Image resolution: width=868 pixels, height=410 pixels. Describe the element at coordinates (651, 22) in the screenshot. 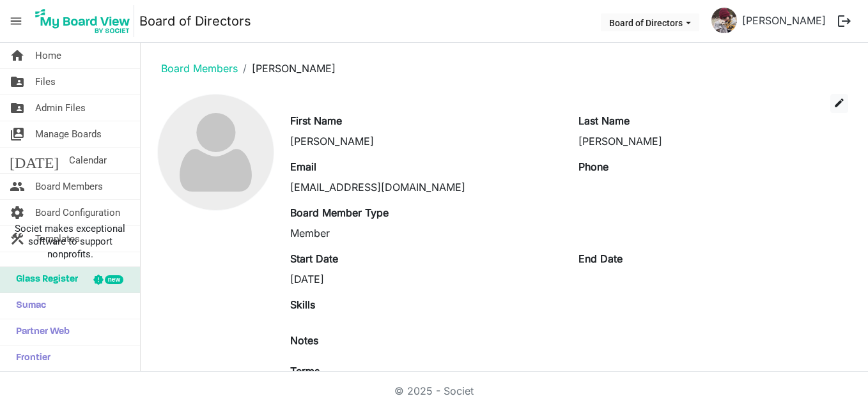

I see `button: Board of Directors dropdownbutton` at that location.